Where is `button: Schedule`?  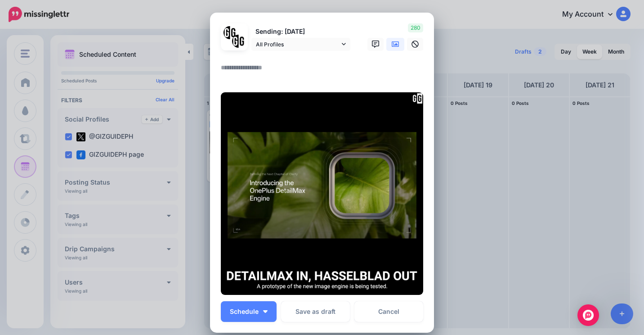 button: Schedule is located at coordinates (249, 312).